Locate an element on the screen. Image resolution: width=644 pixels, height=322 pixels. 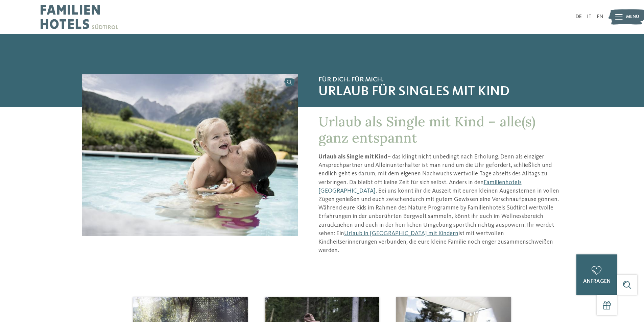
span: Menü is located at coordinates (633, 17).